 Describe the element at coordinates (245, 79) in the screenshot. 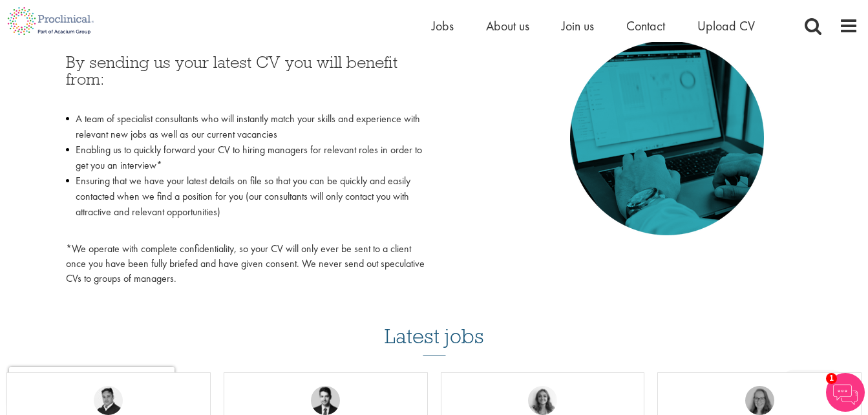

I see `h3: By sending us your latest CV you will benefit from:` at that location.